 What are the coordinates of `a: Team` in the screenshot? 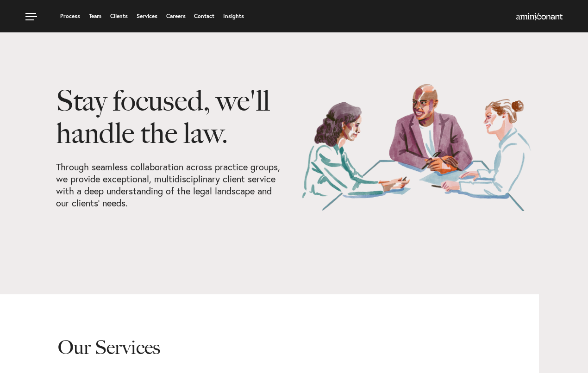 It's located at (95, 16).